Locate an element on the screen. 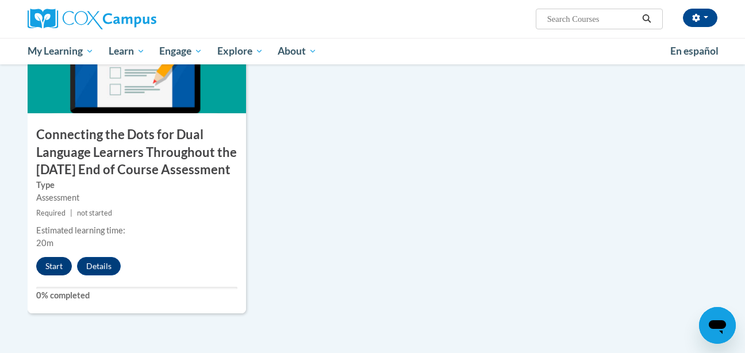  a: My Learning is located at coordinates (60, 51).